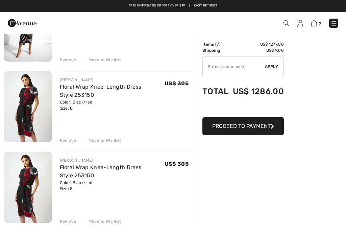 This screenshot has height=225, width=346. What do you see at coordinates (22, 23) in the screenshot?
I see `img: 1ère Avenue` at bounding box center [22, 23].